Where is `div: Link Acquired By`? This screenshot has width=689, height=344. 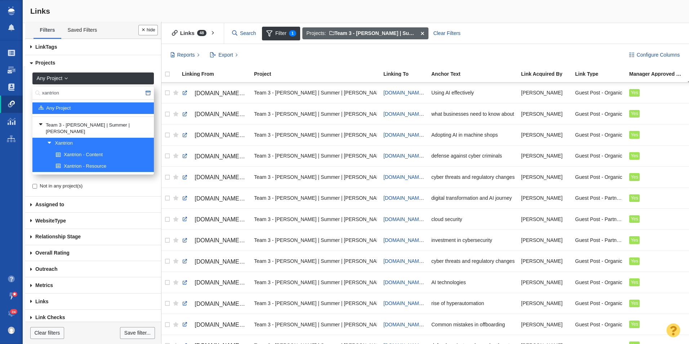 div: Link Acquired By is located at coordinates (548, 74).